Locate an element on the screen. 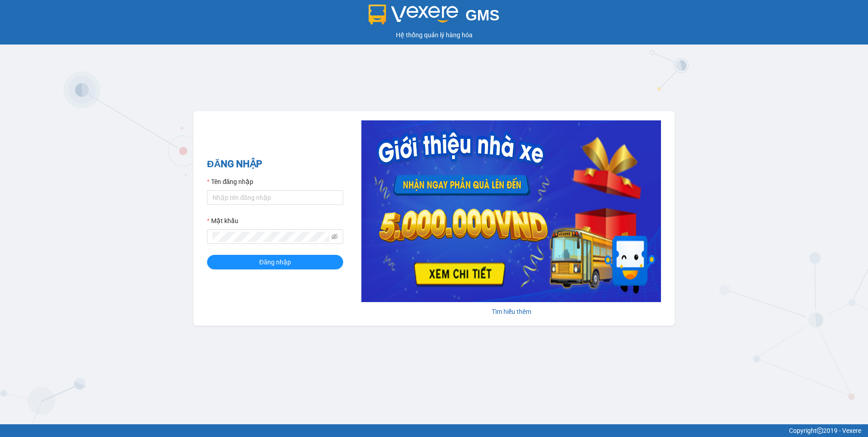  a: GMS is located at coordinates (434, 18).